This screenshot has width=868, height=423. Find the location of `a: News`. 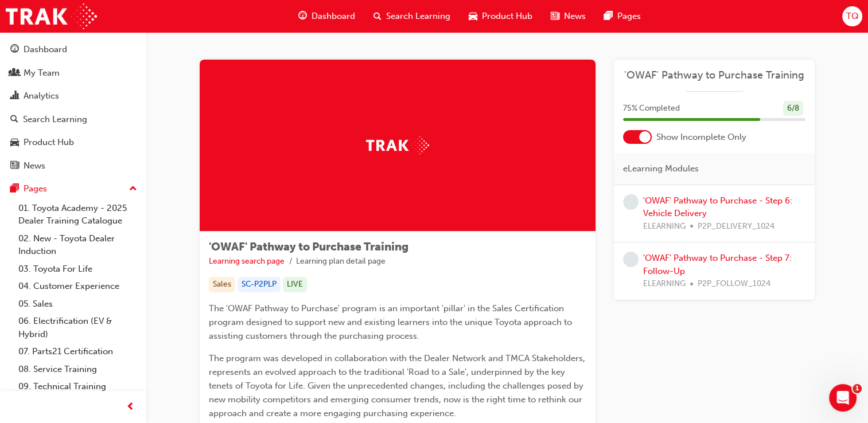

a: News is located at coordinates (73, 166).